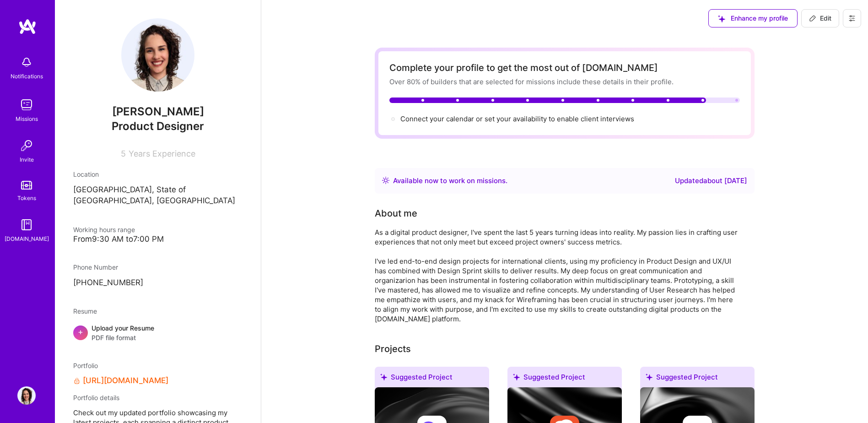 The height and width of the screenshot is (423, 868). What do you see at coordinates (27, 224) in the screenshot?
I see `img: guide book` at bounding box center [27, 224].